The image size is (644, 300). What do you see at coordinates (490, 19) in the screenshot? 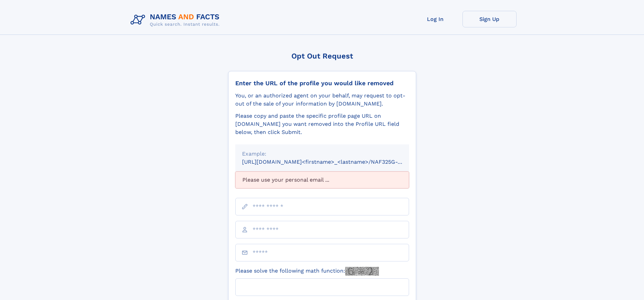
I see `a: Sign Up` at bounding box center [490, 19].